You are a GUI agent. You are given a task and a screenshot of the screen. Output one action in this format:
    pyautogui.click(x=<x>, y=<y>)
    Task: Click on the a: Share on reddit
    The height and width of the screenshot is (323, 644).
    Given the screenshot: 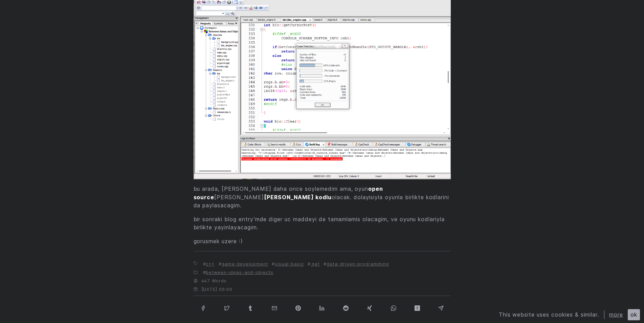 What is the action you would take?
    pyautogui.click(x=346, y=308)
    